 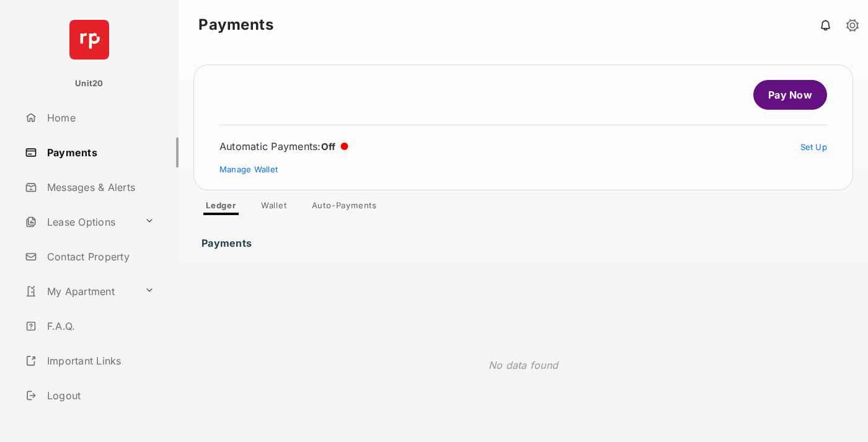 I want to click on h3: Payments, so click(x=228, y=240).